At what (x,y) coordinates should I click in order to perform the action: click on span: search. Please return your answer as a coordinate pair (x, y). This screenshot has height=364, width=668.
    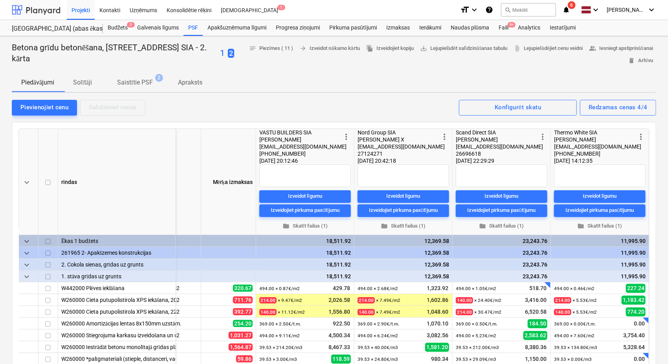
    Looking at the image, I should click on (507, 10).